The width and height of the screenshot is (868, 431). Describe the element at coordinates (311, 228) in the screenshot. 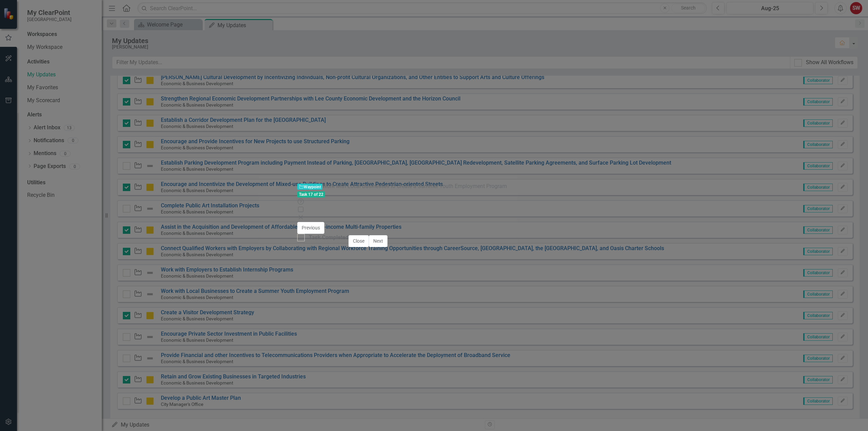

I see `button: Previous` at that location.